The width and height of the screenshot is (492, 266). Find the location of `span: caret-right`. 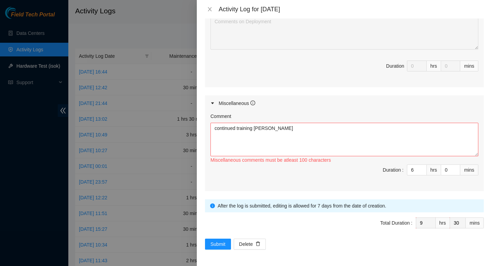

span: caret-right is located at coordinates (213, 103).